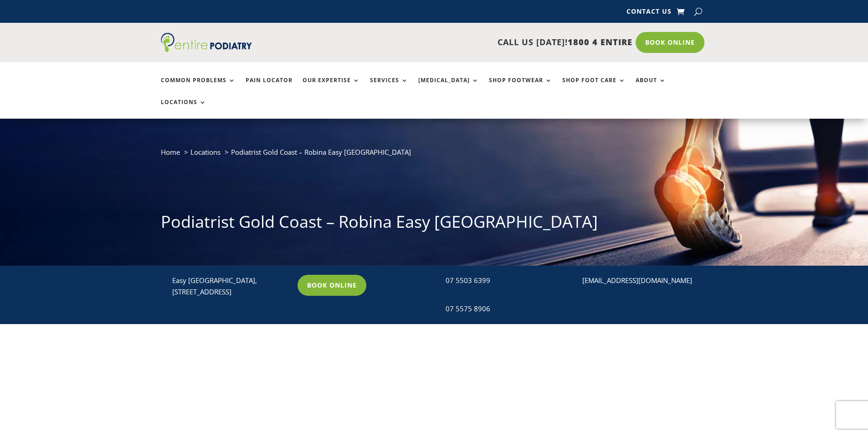 This screenshot has height=435, width=868. I want to click on span: Locations, so click(206, 152).